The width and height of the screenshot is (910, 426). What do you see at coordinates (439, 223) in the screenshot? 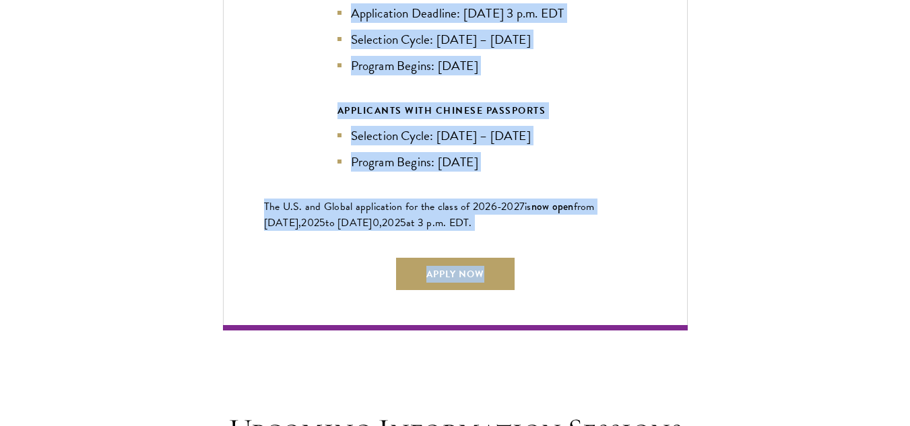
I see `span: at 3 p.m. EDT.` at bounding box center [439, 223].